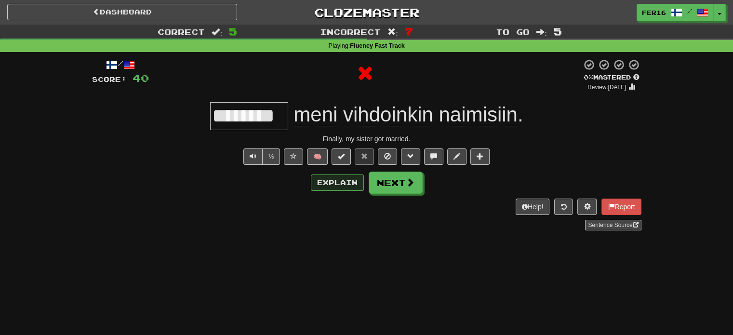 The image size is (733, 335). What do you see at coordinates (253, 157) in the screenshot?
I see `button: Play sentence audio (ctl+space)` at bounding box center [253, 157].